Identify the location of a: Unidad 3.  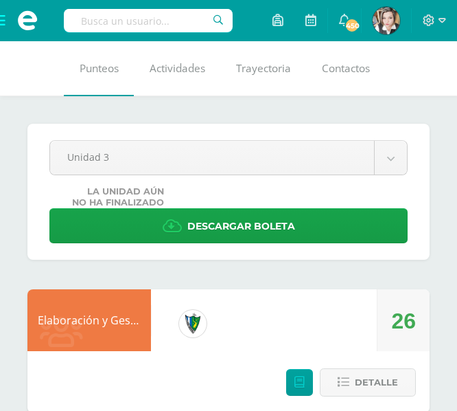
(229, 157).